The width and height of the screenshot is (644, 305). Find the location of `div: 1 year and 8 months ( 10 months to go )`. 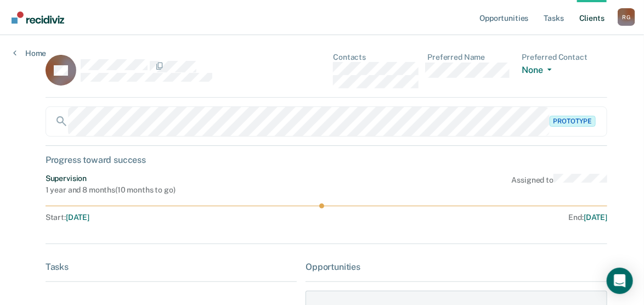

div: 1 year and 8 months ( 10 months to go ) is located at coordinates (110, 190).